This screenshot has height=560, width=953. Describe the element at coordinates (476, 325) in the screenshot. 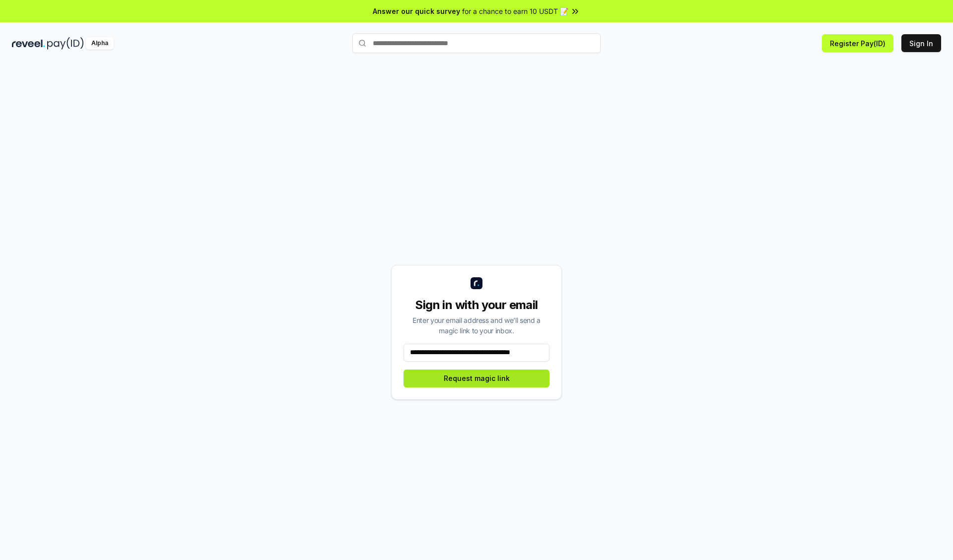

I see `div: Enter your email address and we’ll send a magic link to your inbox.` at that location.